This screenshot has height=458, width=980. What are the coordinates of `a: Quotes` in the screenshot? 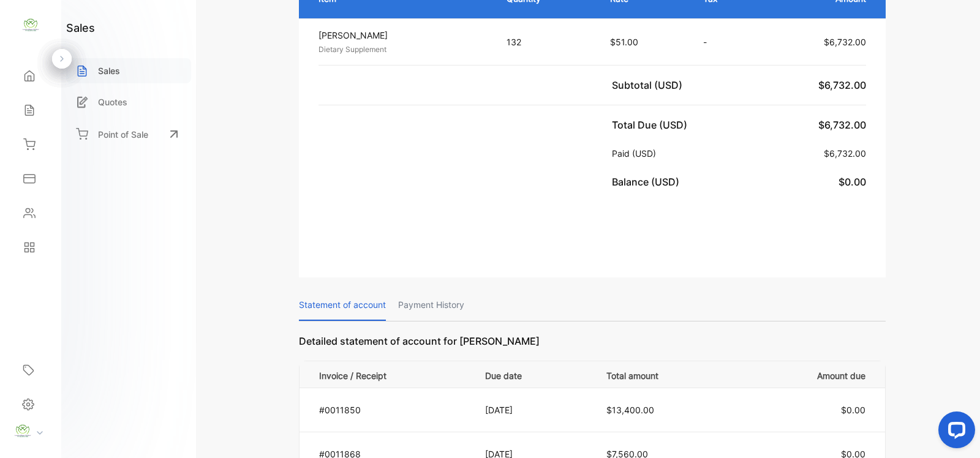 It's located at (129, 102).